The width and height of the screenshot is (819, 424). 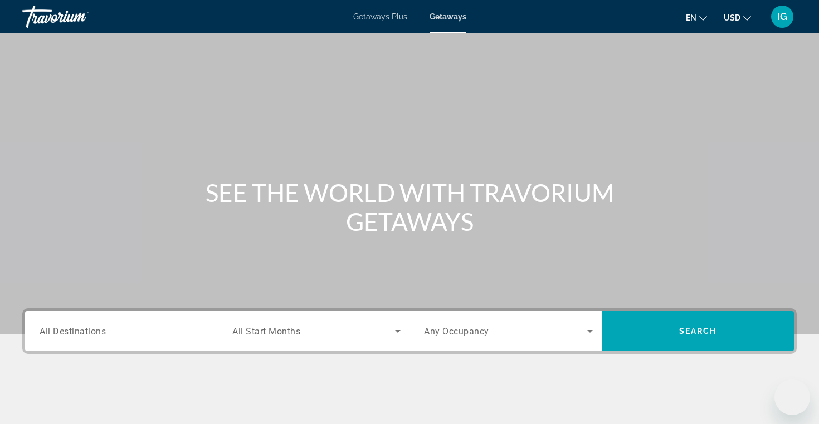 I want to click on a: Travorium, so click(x=78, y=17).